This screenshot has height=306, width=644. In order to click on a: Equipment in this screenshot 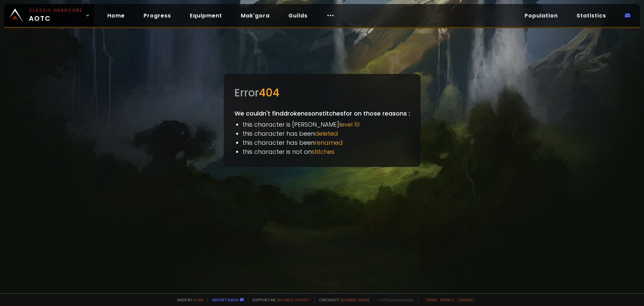, I will do `click(206, 15)`.